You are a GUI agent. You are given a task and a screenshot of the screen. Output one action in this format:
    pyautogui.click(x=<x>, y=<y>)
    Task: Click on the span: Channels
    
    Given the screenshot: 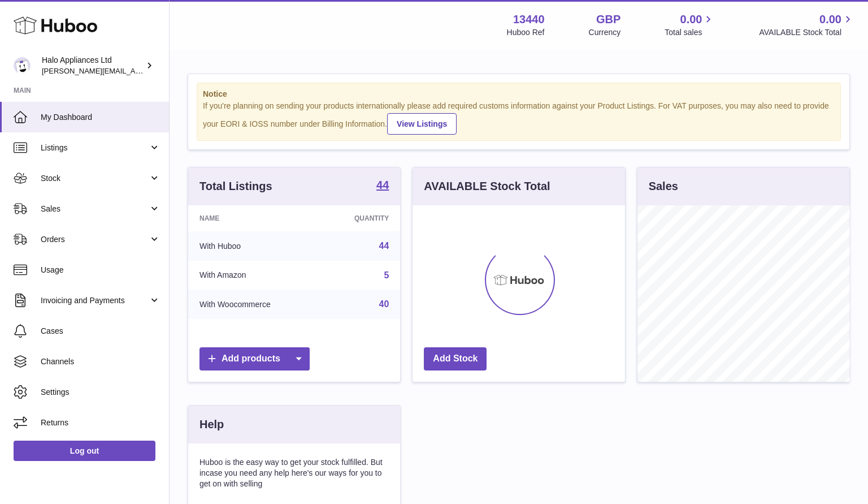 What is the action you would take?
    pyautogui.click(x=101, y=361)
    